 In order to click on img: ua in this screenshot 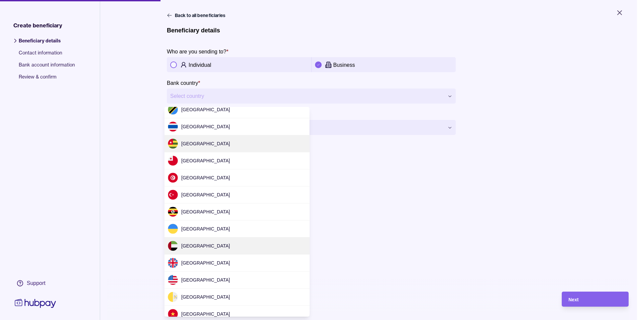, I will do `click(173, 229)`.